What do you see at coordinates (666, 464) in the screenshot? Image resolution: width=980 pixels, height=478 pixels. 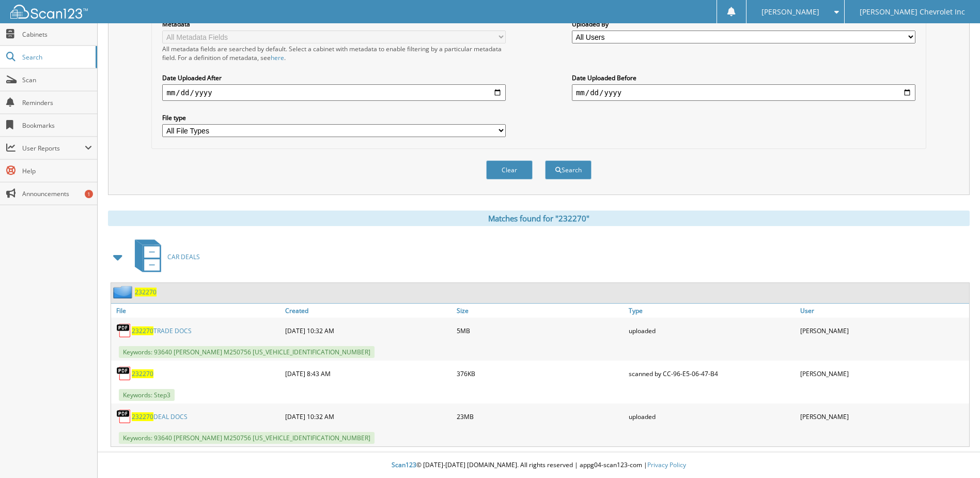 I see `a: Privacy Policy` at bounding box center [666, 464].